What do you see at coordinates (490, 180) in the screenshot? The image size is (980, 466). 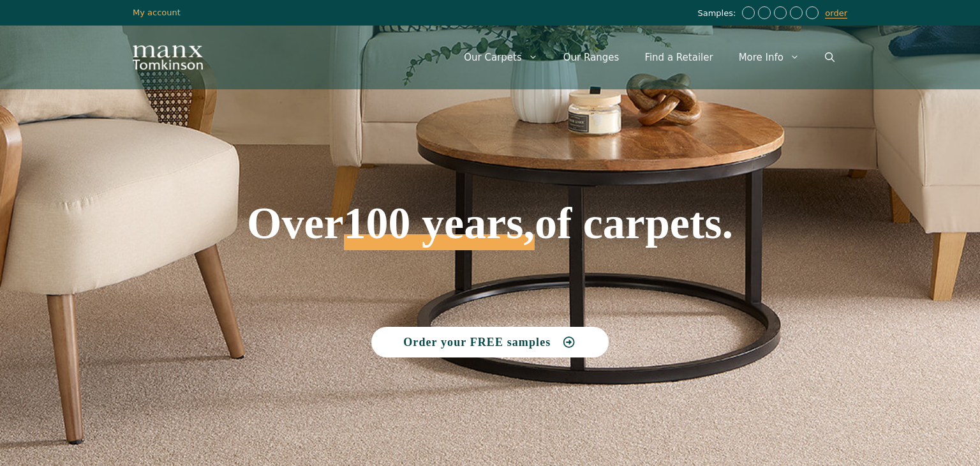 I see `h1: Over of carpets.` at bounding box center [490, 180].